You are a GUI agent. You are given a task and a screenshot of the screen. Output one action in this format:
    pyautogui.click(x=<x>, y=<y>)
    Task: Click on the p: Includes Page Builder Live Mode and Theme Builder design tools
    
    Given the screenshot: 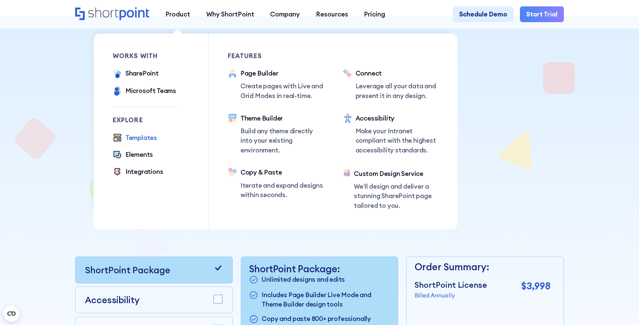 What is the action you would take?
    pyautogui.click(x=326, y=299)
    